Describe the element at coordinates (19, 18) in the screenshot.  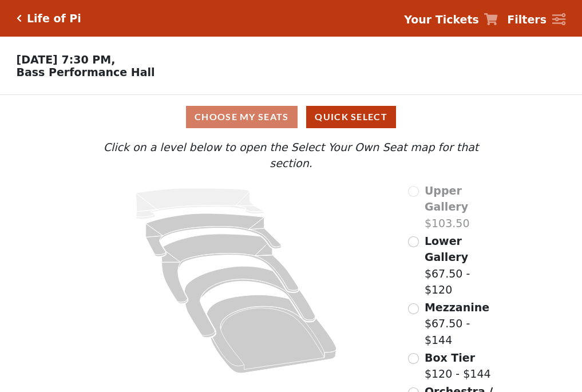
I see `a: Click here to go back to filters` at that location.